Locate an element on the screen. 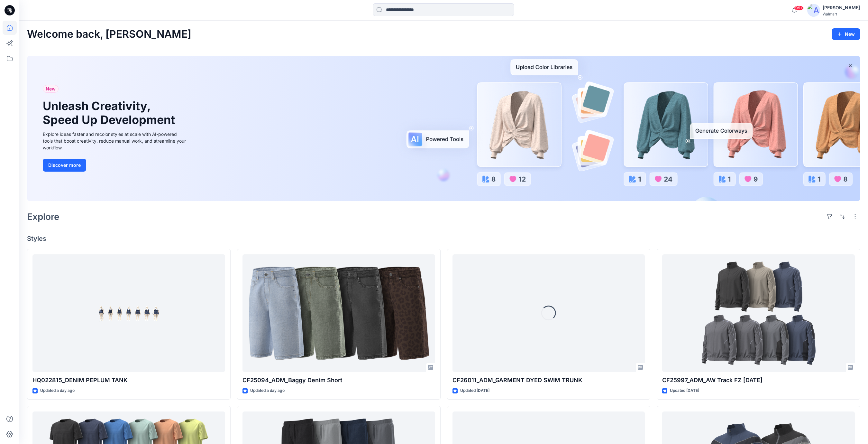  p: CF25094_ADM_Baggy Denim Short is located at coordinates (339, 380).